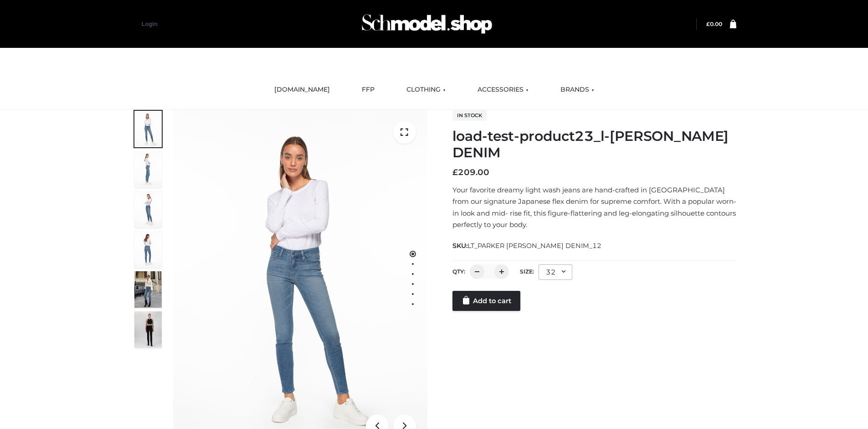  I want to click on a: BRANDS, so click(577, 90).